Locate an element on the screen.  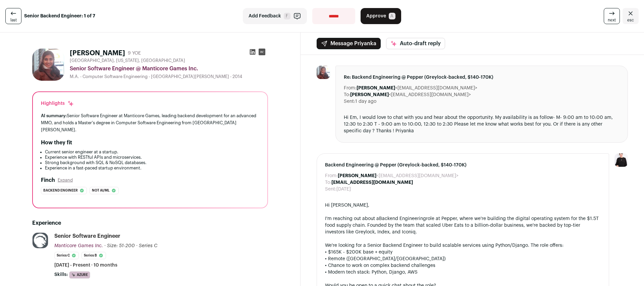
span: esc is located at coordinates (630, 20).